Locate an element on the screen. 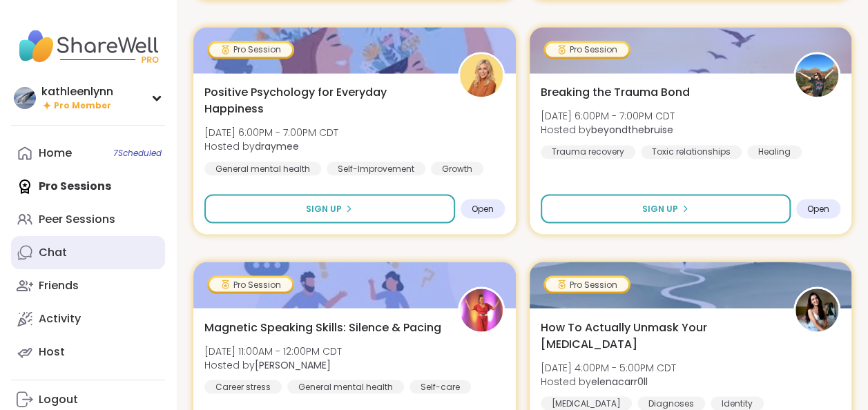  div: kathleenlynn is located at coordinates (77, 92).